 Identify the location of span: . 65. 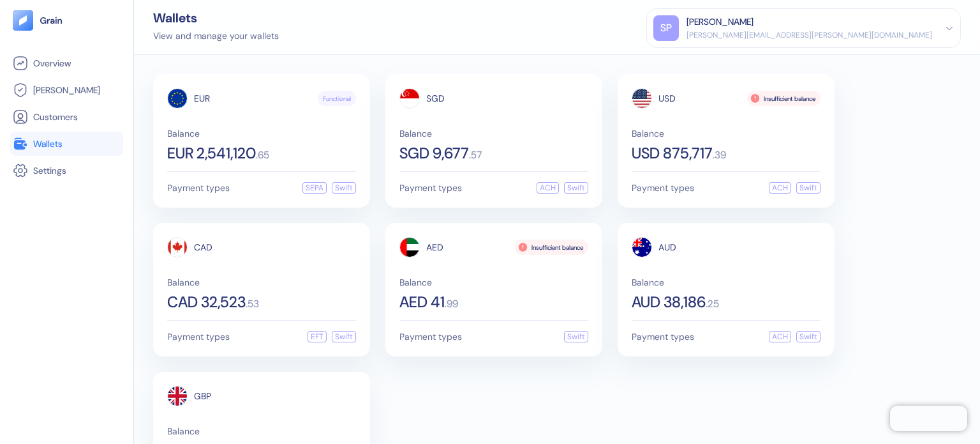
(262, 155).